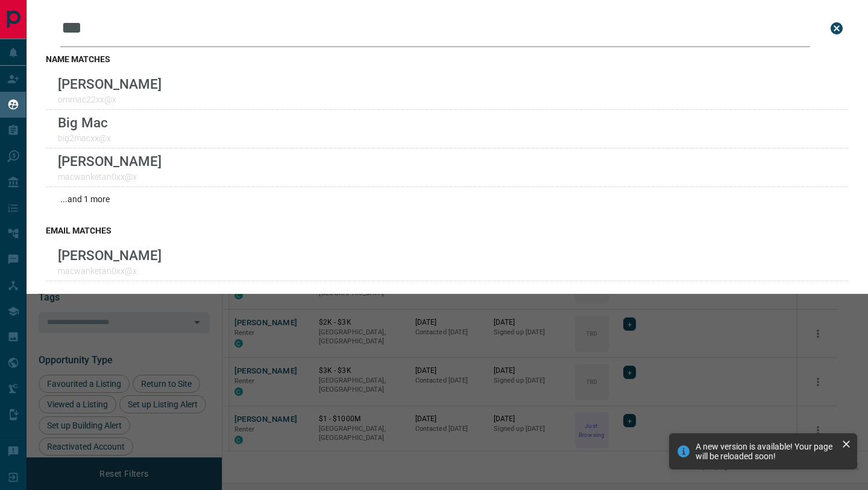  I want to click on p: big2macxx@x, so click(85, 138).